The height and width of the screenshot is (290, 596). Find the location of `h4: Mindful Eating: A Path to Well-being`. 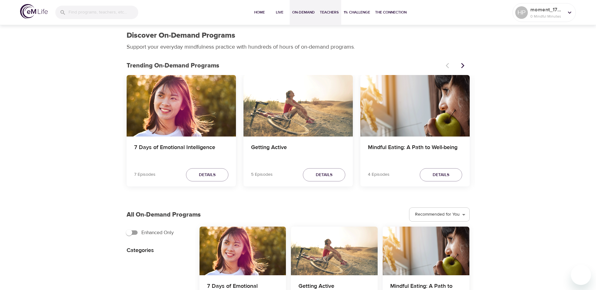

h4: Mindful Eating: A Path to Well-being is located at coordinates (415, 152).